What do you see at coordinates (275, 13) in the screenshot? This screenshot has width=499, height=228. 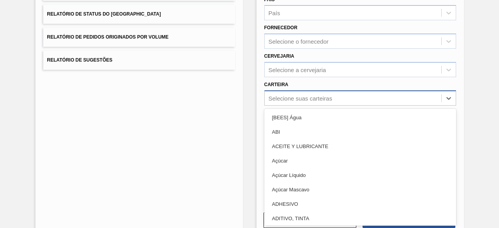 I see `div: País` at bounding box center [275, 13].